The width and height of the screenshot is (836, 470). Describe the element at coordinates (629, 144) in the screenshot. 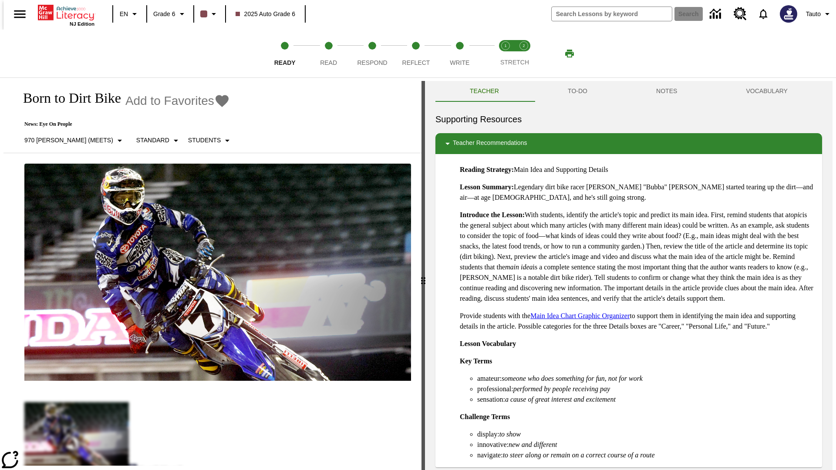

I see `div: Teacher Recommendations` at that location.